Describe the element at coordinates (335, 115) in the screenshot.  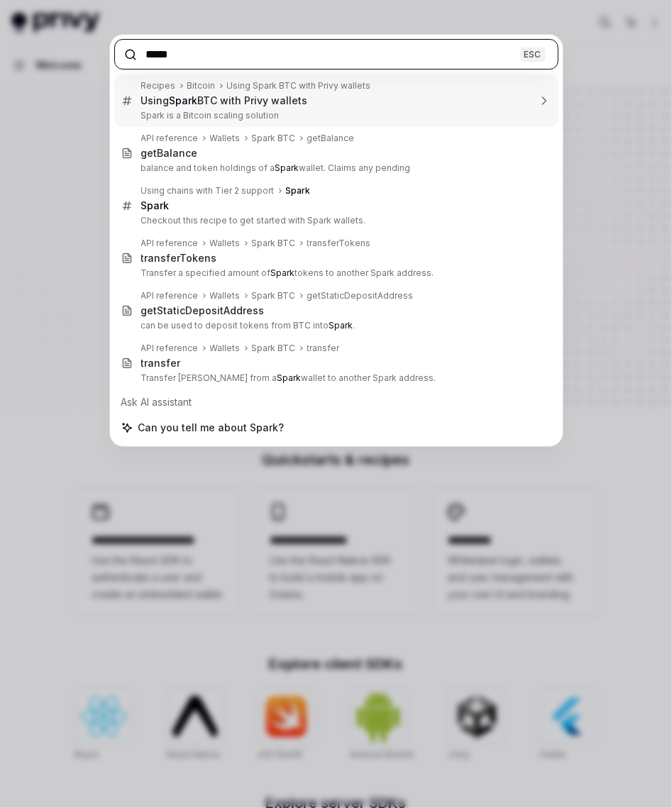
I see `p: Spark is a Bitcoin scaling solution` at that location.